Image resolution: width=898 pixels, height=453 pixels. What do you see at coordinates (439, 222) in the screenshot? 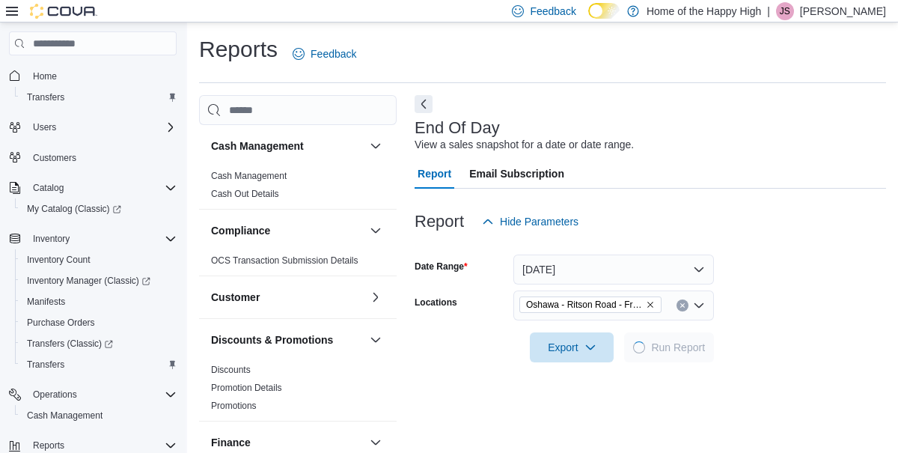
I see `h3: Report` at bounding box center [439, 222].